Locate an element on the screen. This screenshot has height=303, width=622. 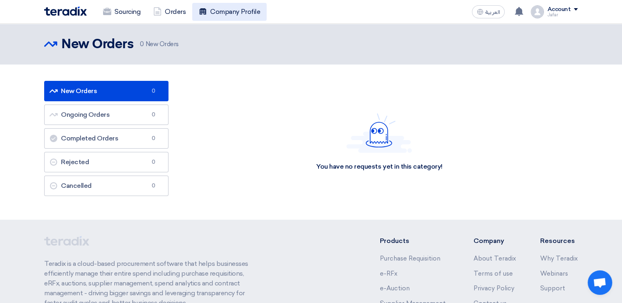
img: Teradix logo is located at coordinates (65, 11).